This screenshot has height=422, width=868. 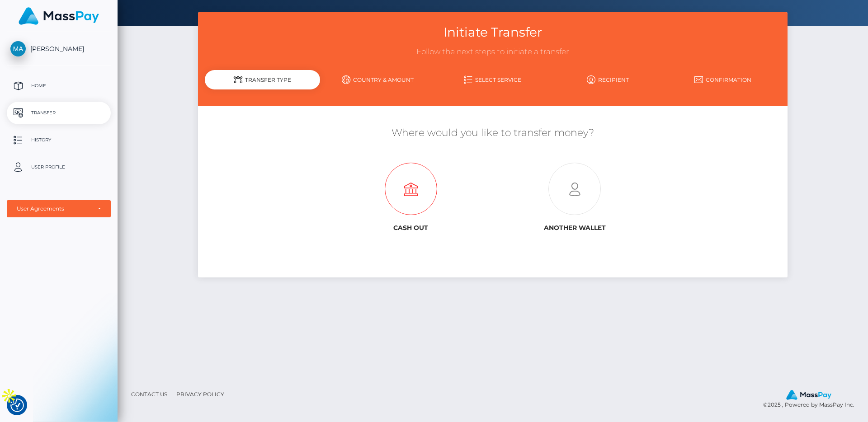 What do you see at coordinates (59, 167) in the screenshot?
I see `p: User Profile` at bounding box center [59, 167].